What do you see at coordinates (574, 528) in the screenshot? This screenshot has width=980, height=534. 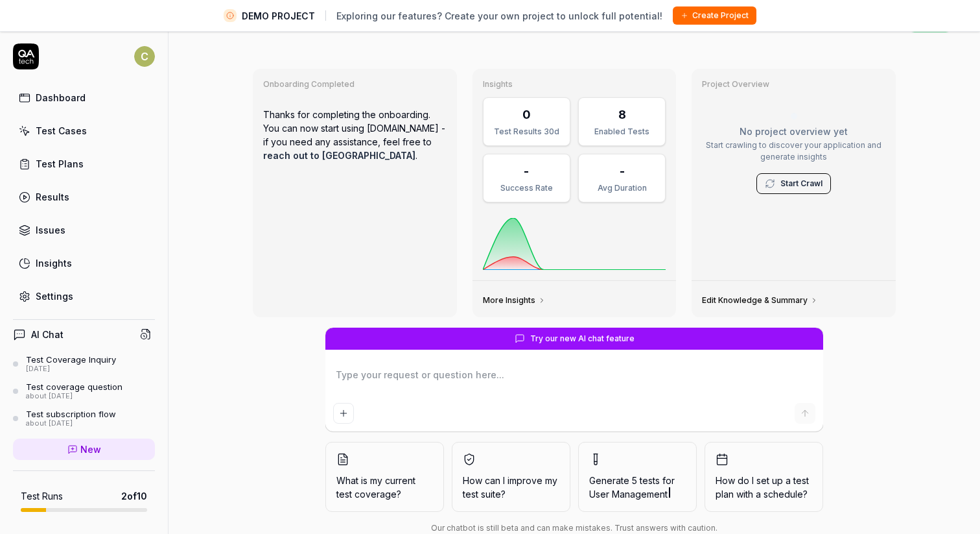 I see `div: Our chatbot is still beta and can make mistakes. Trust answers with caution.` at bounding box center [574, 528].